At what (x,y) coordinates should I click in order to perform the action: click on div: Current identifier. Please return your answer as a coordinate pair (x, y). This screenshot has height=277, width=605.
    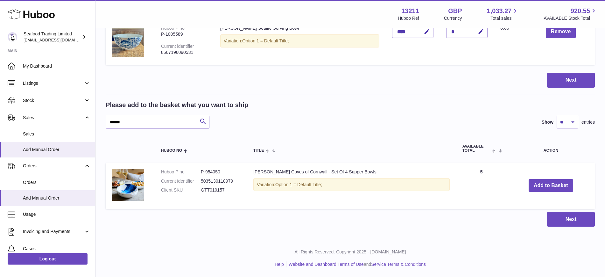
    Looking at the image, I should click on (178, 46).